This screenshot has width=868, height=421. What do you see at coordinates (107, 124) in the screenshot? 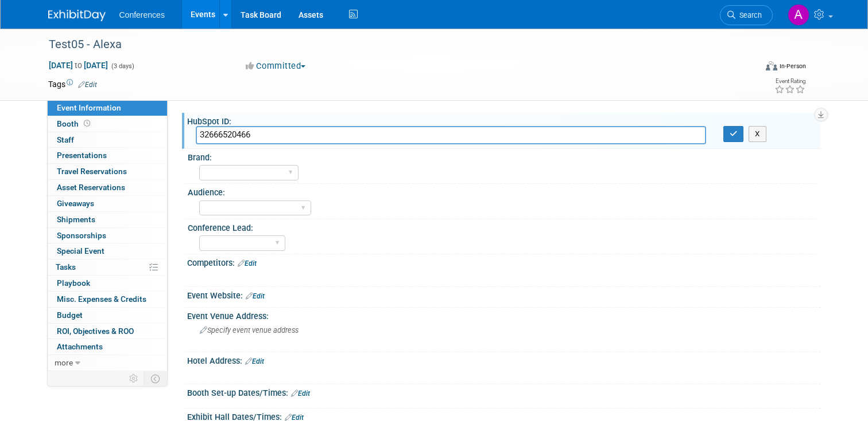
I see `a: Booth` at bounding box center [107, 124].